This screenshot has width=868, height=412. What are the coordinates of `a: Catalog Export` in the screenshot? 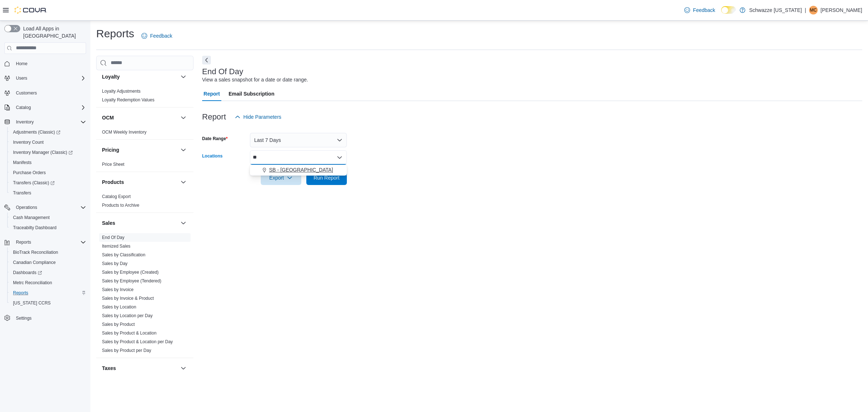 It's located at (116, 196).